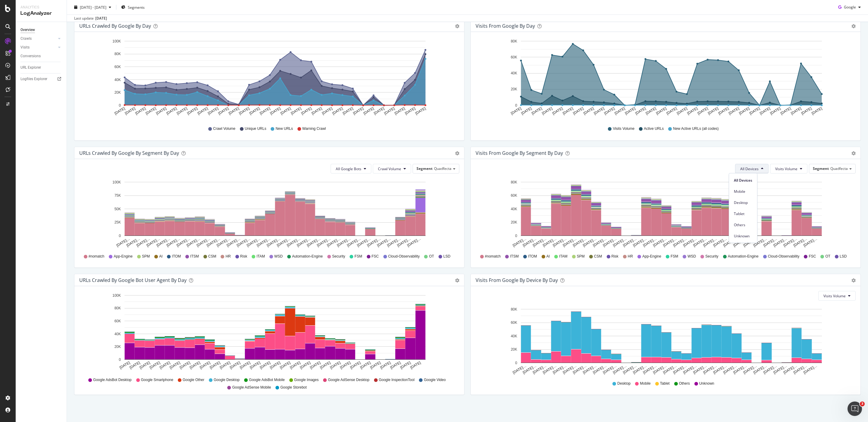 This screenshot has height=422, width=868. What do you see at coordinates (41, 13) in the screenshot?
I see `div: LogAnalyzer` at bounding box center [41, 13].